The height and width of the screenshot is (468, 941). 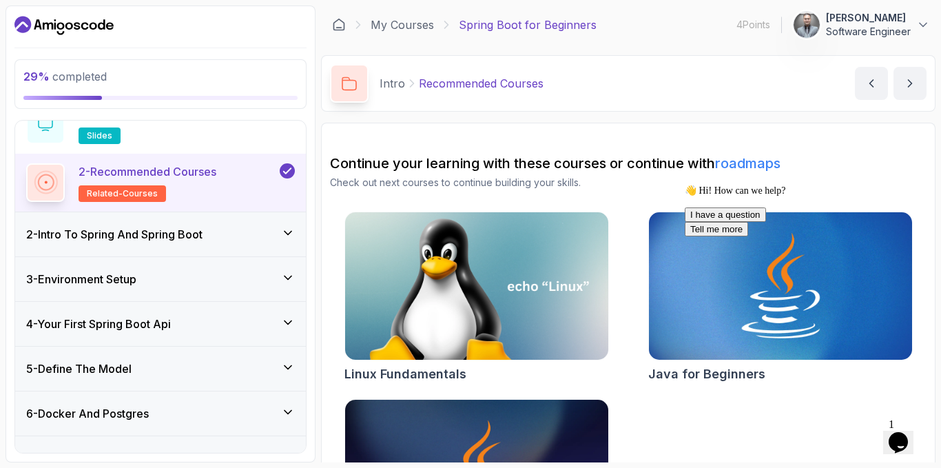 What do you see at coordinates (88, 413) in the screenshot?
I see `h3: 6 - Docker And Postgres` at bounding box center [88, 413].